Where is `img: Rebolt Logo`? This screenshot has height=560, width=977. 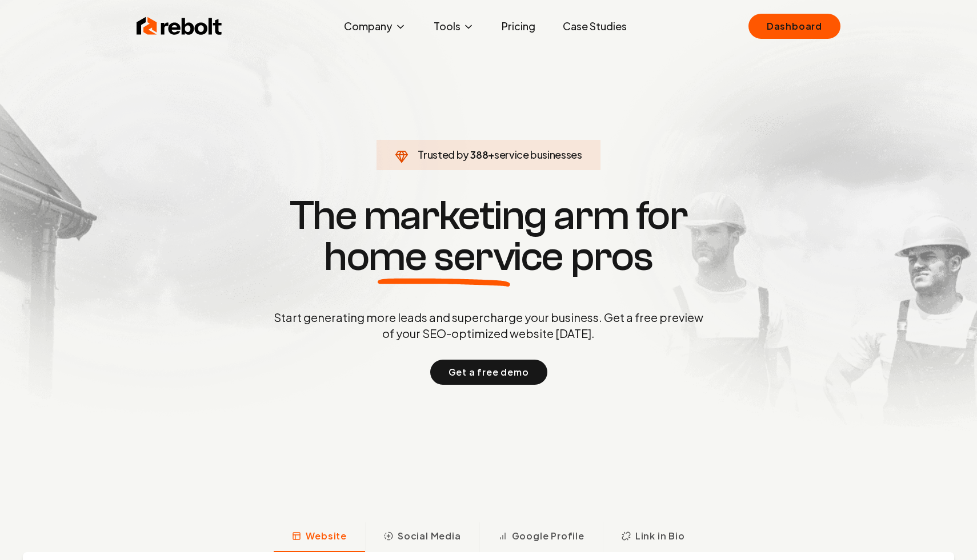
img: Rebolt Logo is located at coordinates (179, 26).